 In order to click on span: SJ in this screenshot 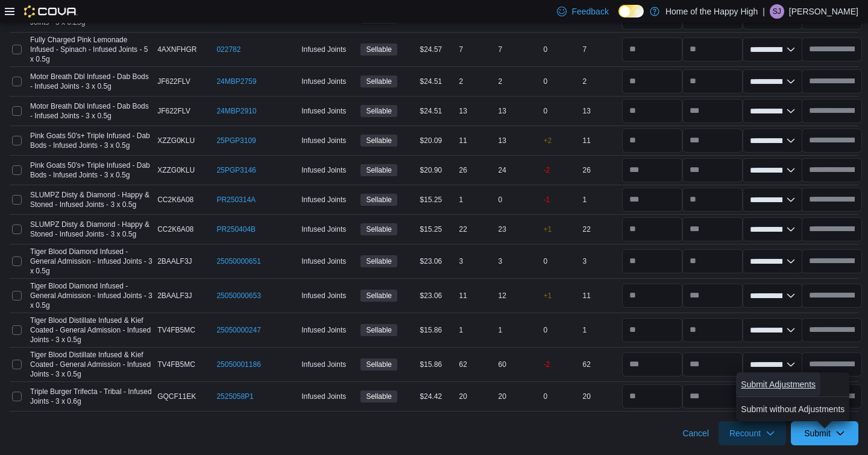, I will do `click(777, 12)`.